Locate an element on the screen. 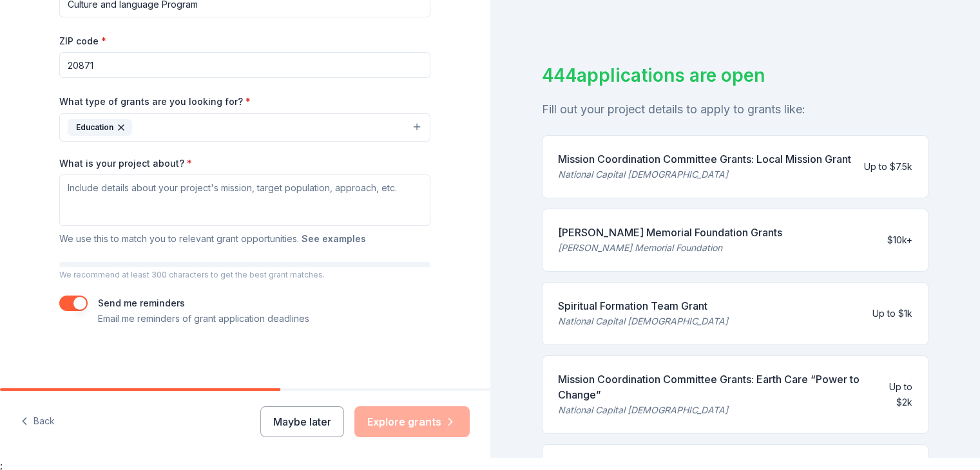 This screenshot has height=470, width=980. div: Up to $7.5k is located at coordinates (888, 167).